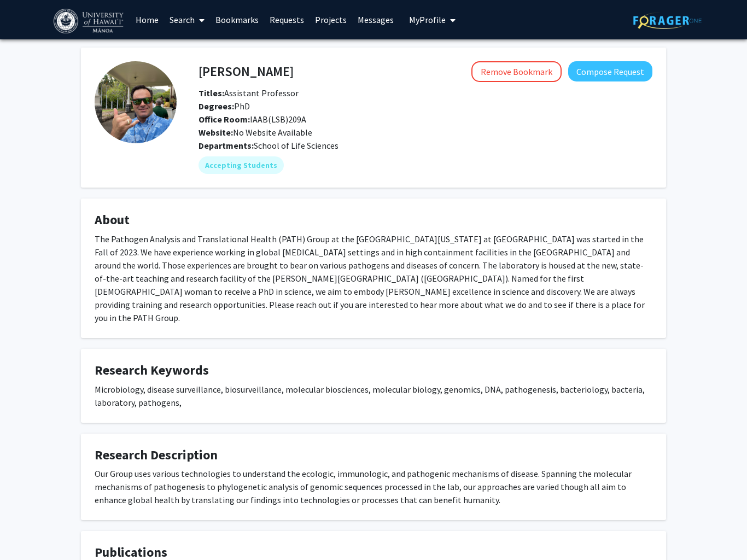 The image size is (747, 560). What do you see at coordinates (90, 21) in the screenshot?
I see `img: University of Hawaiʻi at Mānoa Logo` at bounding box center [90, 21].